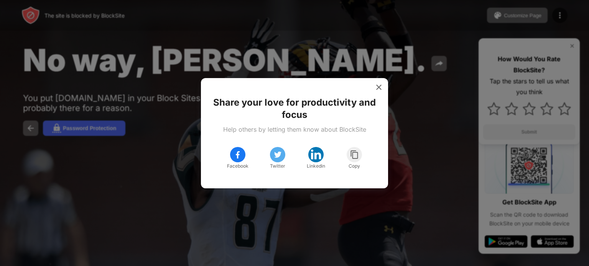 The image size is (589, 266). Describe the element at coordinates (316, 155) in the screenshot. I see `img: linkedin.svg` at that location.